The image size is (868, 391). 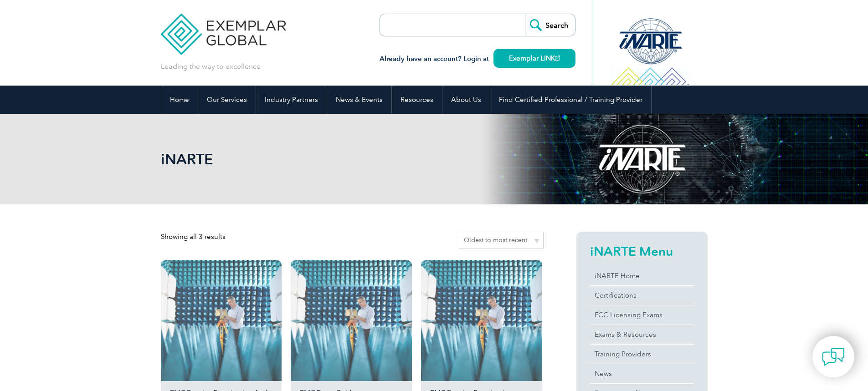 I want to click on select: Shop order, so click(x=501, y=240).